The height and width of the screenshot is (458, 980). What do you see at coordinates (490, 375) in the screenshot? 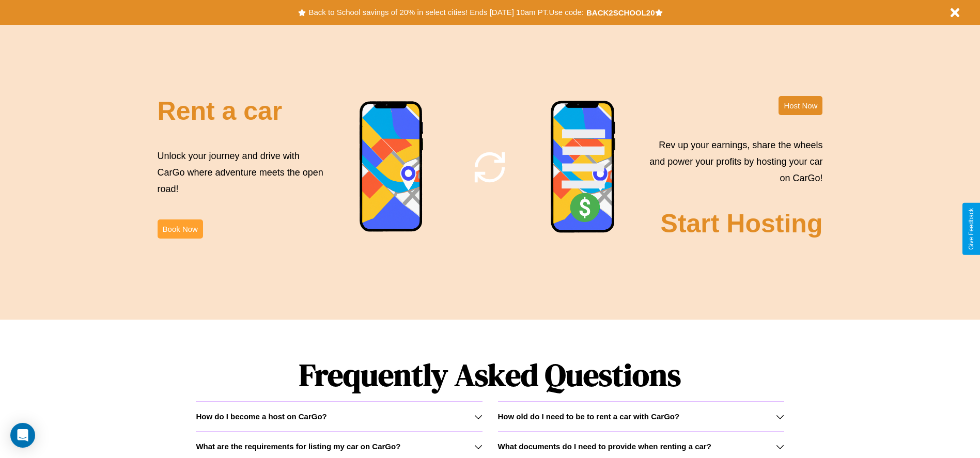
I see `h1: Frequently Asked Questions` at bounding box center [490, 375].